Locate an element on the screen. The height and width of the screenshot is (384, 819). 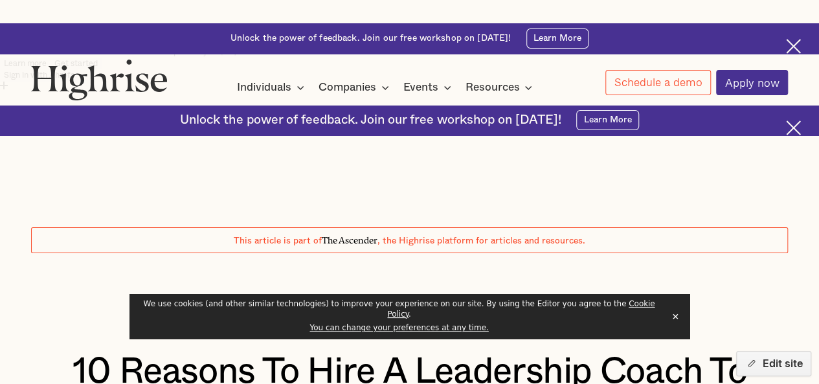
button: You can change your preferences at any time. is located at coordinates (399, 328).